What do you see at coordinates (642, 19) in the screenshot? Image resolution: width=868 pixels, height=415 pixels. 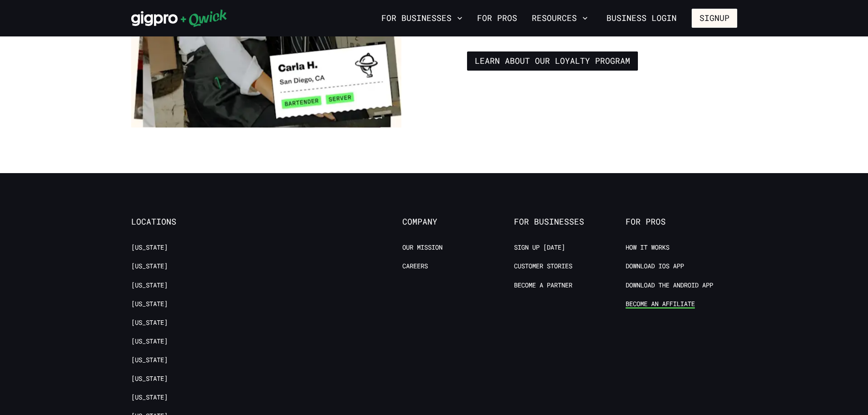 I see `a: Business Login` at bounding box center [642, 19].